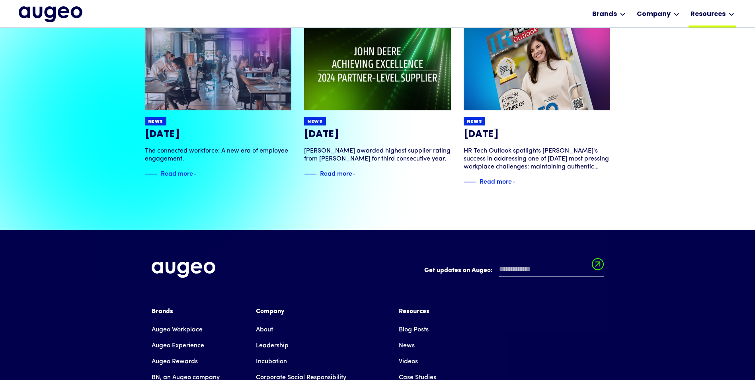 The image size is (755, 380). Describe the element at coordinates (183, 270) in the screenshot. I see `img: Augeo's full logo in white.` at that location.